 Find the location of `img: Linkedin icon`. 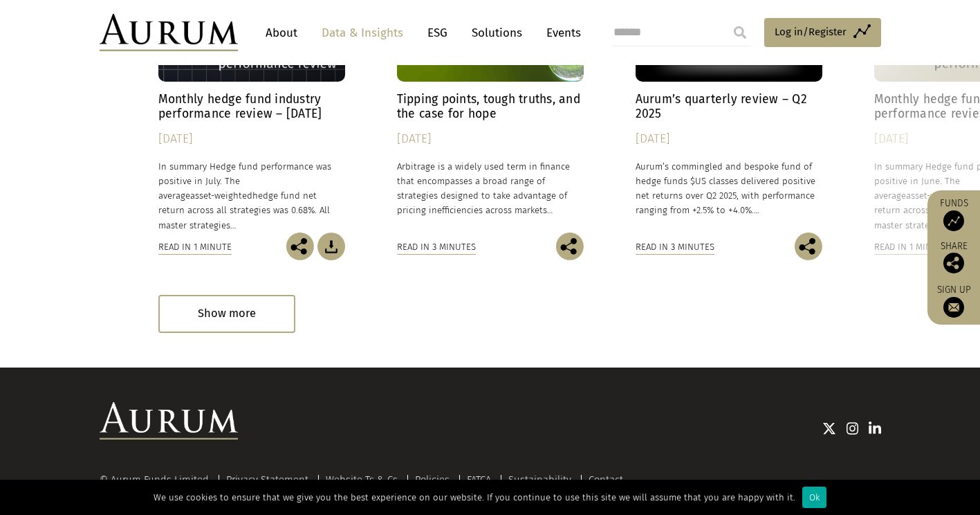

img: Linkedin icon is located at coordinates (875, 428).